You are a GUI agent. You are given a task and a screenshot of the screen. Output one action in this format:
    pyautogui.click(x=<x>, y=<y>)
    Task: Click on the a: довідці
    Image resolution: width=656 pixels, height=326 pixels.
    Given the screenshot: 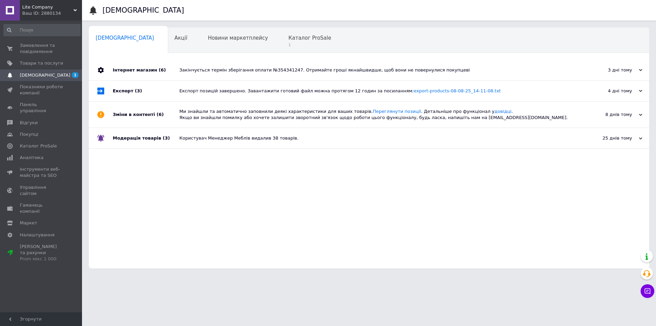 What is the action you would take?
    pyautogui.click(x=503, y=111)
    